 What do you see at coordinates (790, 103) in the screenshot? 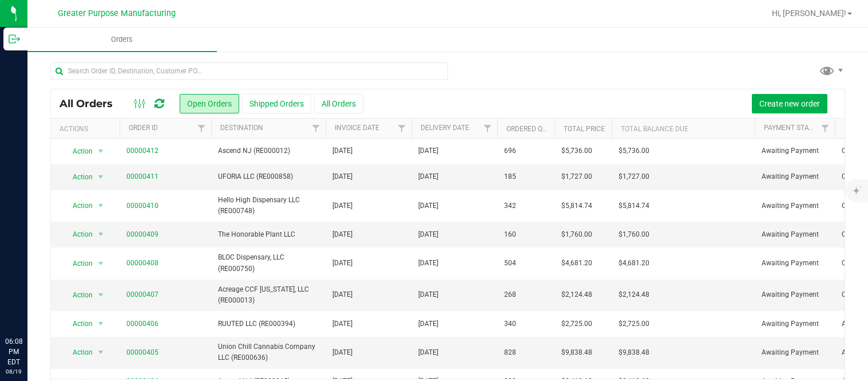
I see `button: Create new order` at bounding box center [790, 103].